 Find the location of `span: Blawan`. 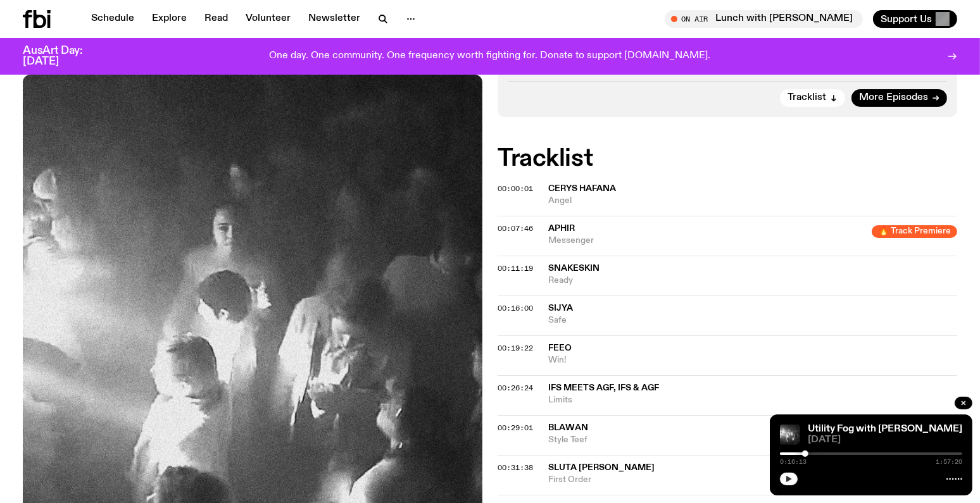

span: Blawan is located at coordinates (568, 428).